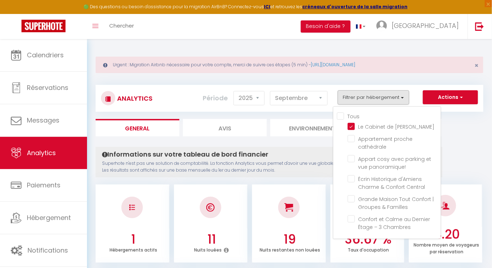 The width and height of the screenshot is (492, 268). What do you see at coordinates (44, 185) in the screenshot?
I see `span: Paiements` at bounding box center [44, 185].